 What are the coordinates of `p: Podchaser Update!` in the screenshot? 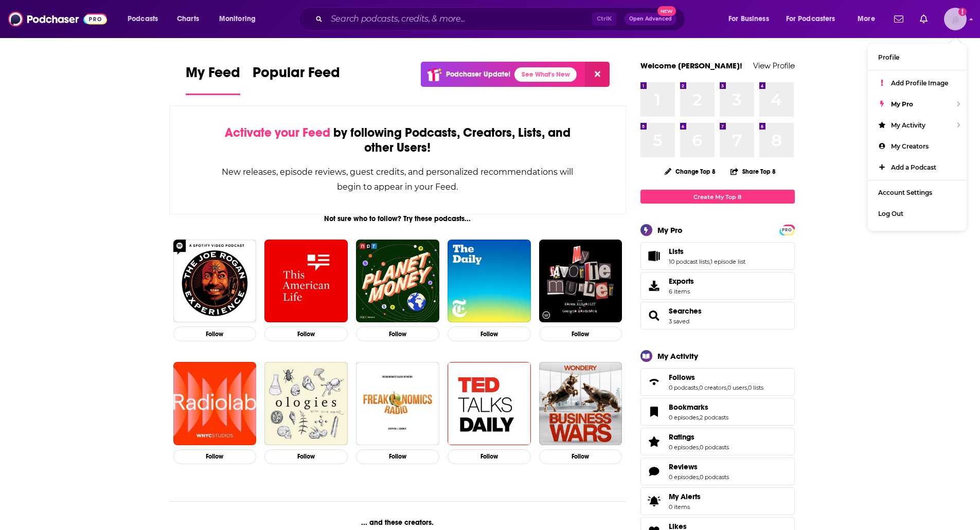 It's located at (478, 74).